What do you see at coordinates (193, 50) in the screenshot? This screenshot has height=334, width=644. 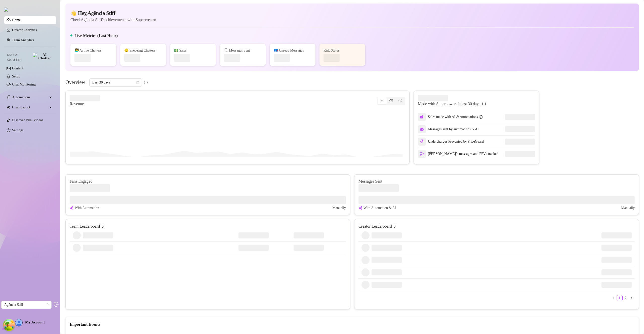 I see `div: 💵 Sales` at bounding box center [193, 50].